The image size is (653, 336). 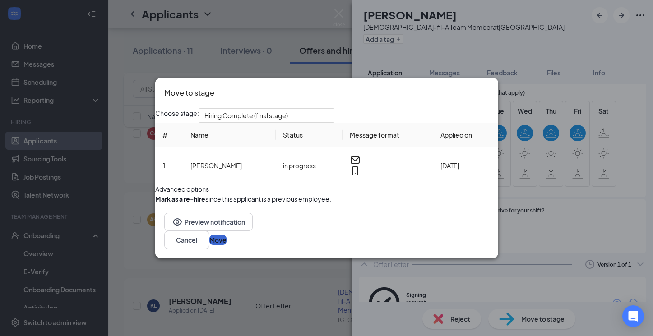 What do you see at coordinates (327, 189) in the screenshot?
I see `div: Advanced options` at bounding box center [327, 189].